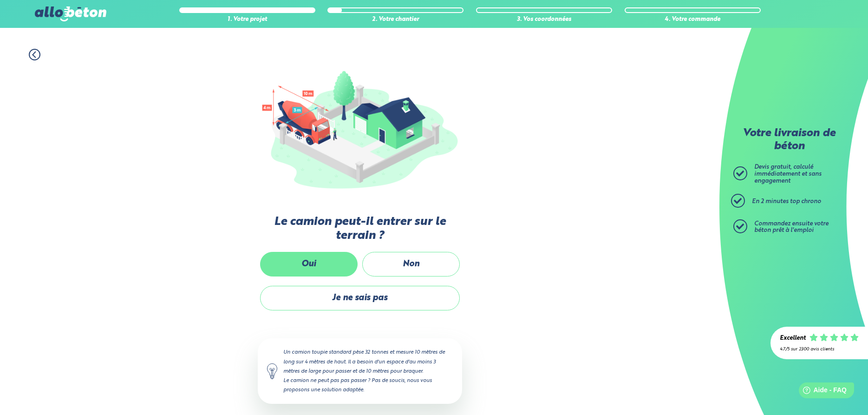  What do you see at coordinates (395, 19) in the screenshot?
I see `div: 2. Votre chantier` at bounding box center [395, 19].